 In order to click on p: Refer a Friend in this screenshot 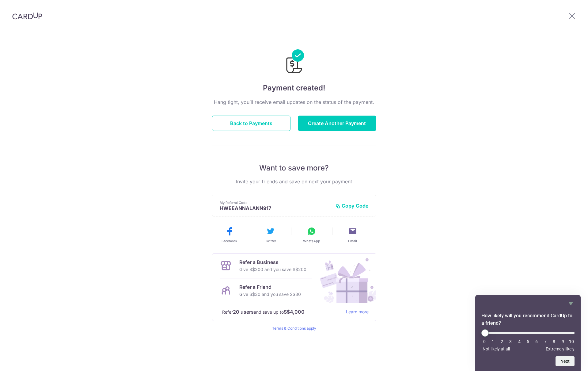, I will do `click(270, 287)`.